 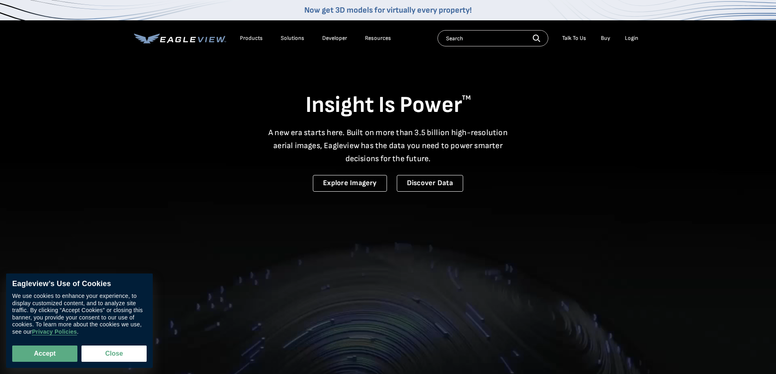 What do you see at coordinates (388, 146) in the screenshot?
I see `p: A new era starts here. Built on more than 3.5 billion high-resolution aerial images, Eagleview ha...` at bounding box center [388, 146].